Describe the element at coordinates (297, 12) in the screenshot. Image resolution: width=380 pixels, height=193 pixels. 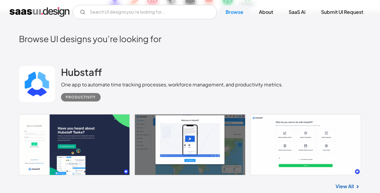
I see `a: SaaS Ai` at that location.